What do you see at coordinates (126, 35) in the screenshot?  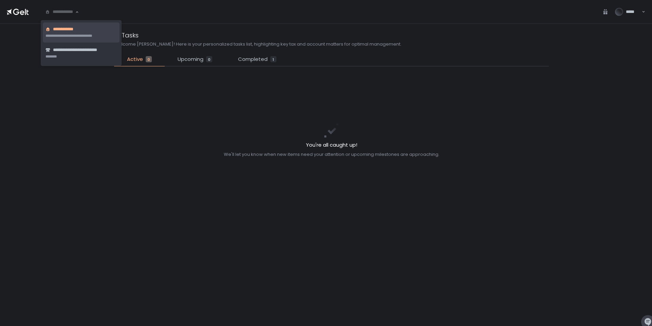 I see `div: Tasks` at bounding box center [126, 35].